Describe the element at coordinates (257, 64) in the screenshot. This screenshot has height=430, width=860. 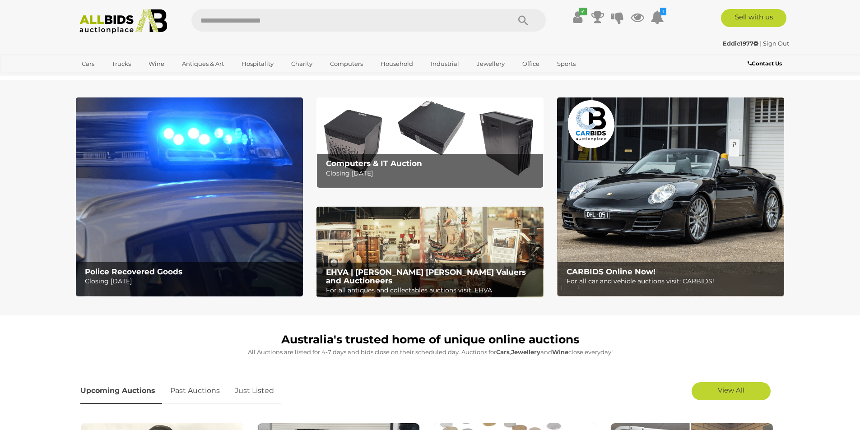
I see `a: Hospitality` at that location.